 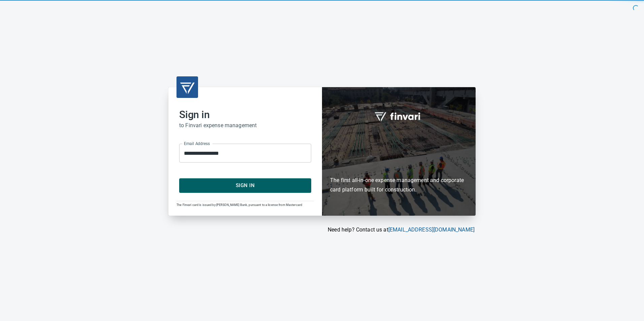 What do you see at coordinates (245, 185) in the screenshot?
I see `span: Sign In` at bounding box center [245, 185].